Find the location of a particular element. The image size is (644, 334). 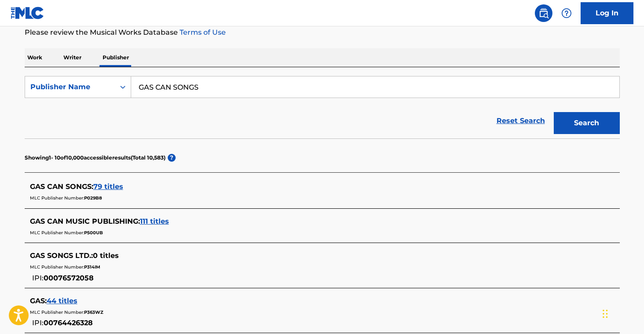

a: Public Search is located at coordinates (544, 13).